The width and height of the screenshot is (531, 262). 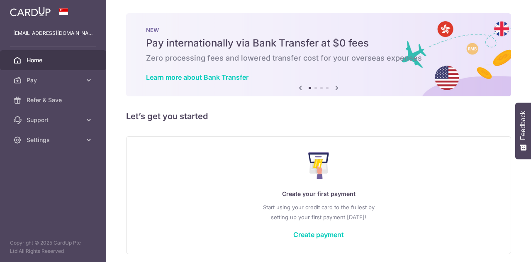 What do you see at coordinates (54, 60) in the screenshot?
I see `span: Home` at bounding box center [54, 60].